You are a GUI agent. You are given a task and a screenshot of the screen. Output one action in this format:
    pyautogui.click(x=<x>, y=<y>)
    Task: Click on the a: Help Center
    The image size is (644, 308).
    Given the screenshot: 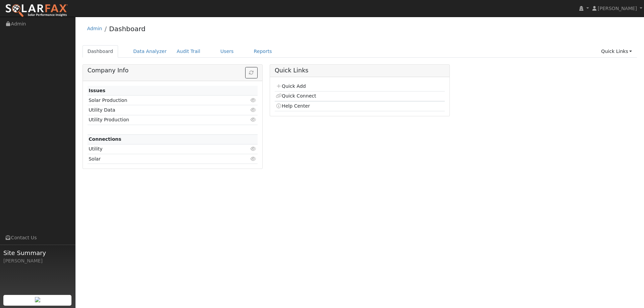 What is the action you would take?
    pyautogui.click(x=293, y=106)
    